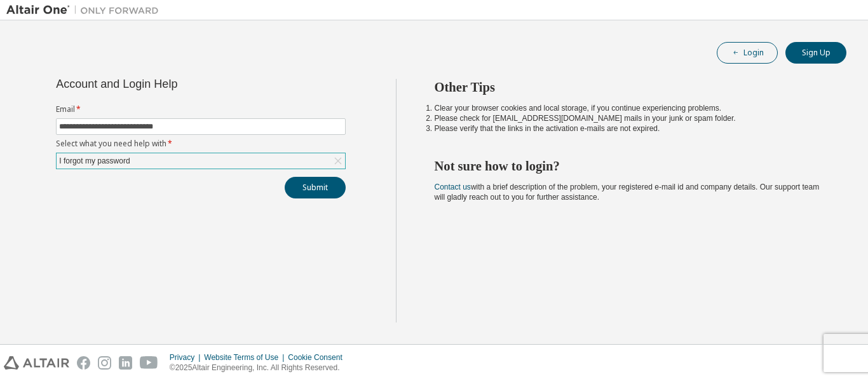 Image resolution: width=868 pixels, height=381 pixels. What do you see at coordinates (748, 53) in the screenshot?
I see `button: Login` at bounding box center [748, 53].